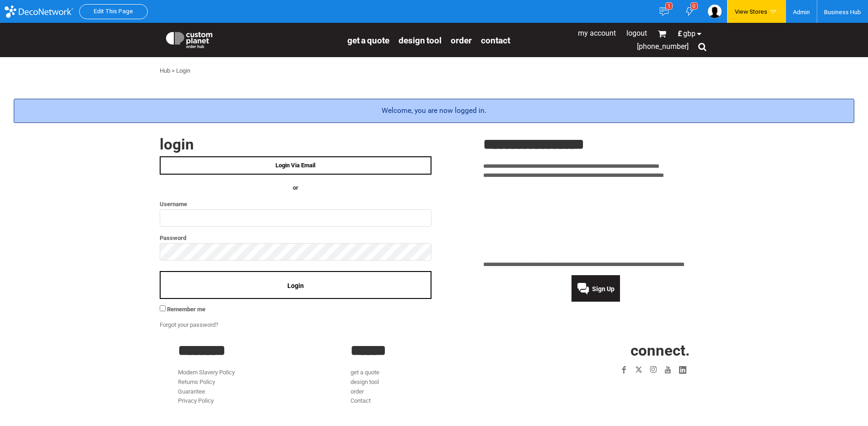 The image size is (868, 426). Describe the element at coordinates (189, 39) in the screenshot. I see `img: Custom Planet` at that location.